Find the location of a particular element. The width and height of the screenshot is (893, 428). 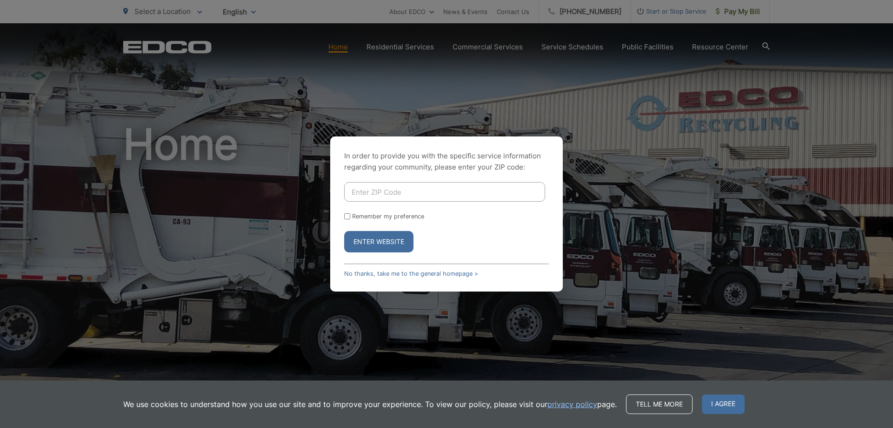

input: Enter ZIP Code is located at coordinates (445, 192).